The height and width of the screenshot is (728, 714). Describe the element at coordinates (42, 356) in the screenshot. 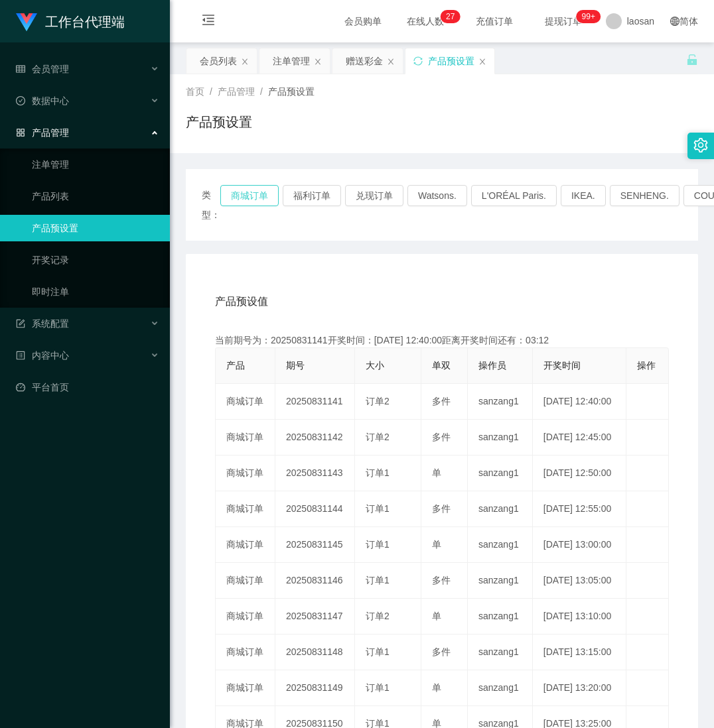

I see `span: 内容中心` at that location.